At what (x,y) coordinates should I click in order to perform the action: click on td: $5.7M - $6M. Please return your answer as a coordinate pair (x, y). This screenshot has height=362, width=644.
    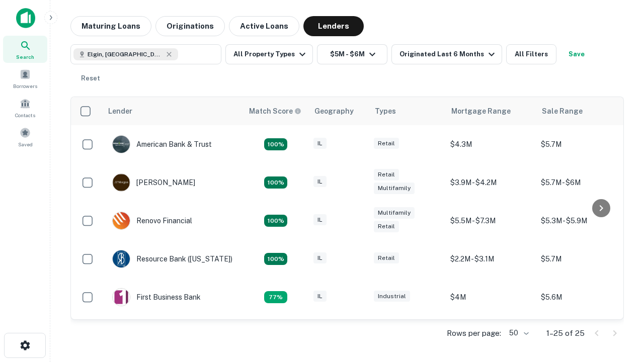
    Looking at the image, I should click on (581, 182).